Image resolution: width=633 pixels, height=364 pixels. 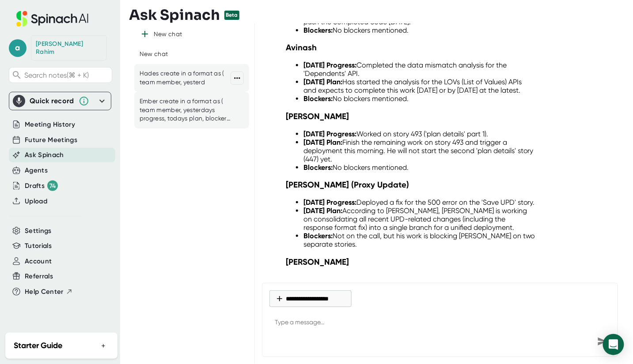 I want to click on button: Help Center, so click(x=49, y=291).